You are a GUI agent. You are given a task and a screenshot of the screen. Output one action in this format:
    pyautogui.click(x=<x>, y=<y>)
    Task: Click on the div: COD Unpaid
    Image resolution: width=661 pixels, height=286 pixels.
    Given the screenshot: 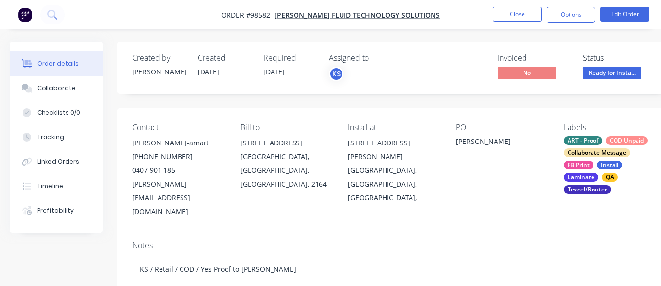 What is the action you would take?
    pyautogui.click(x=626, y=140)
    